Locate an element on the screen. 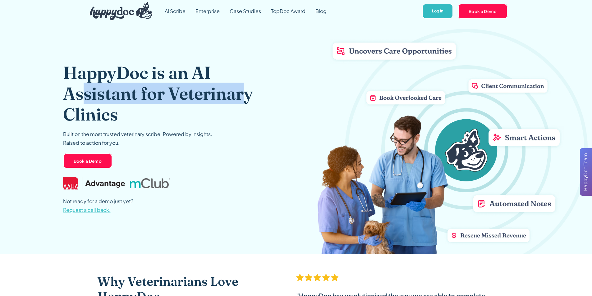 The height and width of the screenshot is (296, 592). h1: HappyDoc is an AI Assistant for Veterinary Clinics is located at coordinates (168, 93).